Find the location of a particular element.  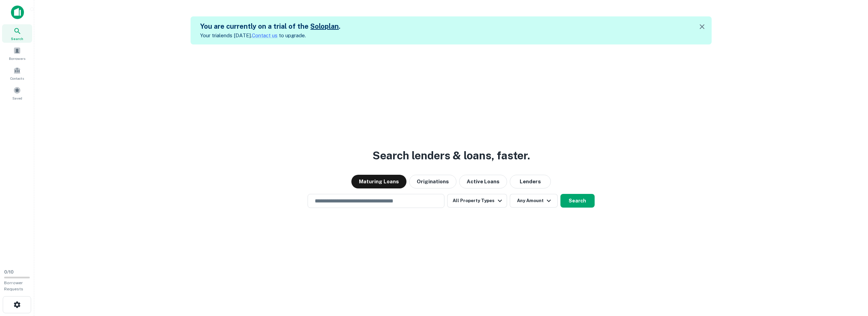

span: Saved is located at coordinates (17, 98).